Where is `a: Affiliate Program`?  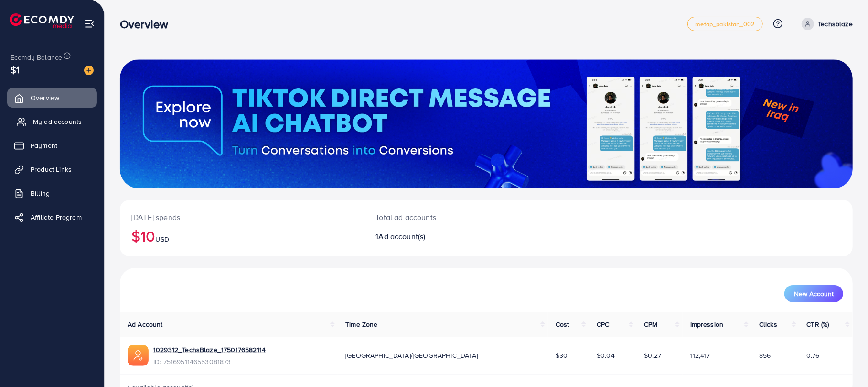
a: Affiliate Program is located at coordinates (52, 217).